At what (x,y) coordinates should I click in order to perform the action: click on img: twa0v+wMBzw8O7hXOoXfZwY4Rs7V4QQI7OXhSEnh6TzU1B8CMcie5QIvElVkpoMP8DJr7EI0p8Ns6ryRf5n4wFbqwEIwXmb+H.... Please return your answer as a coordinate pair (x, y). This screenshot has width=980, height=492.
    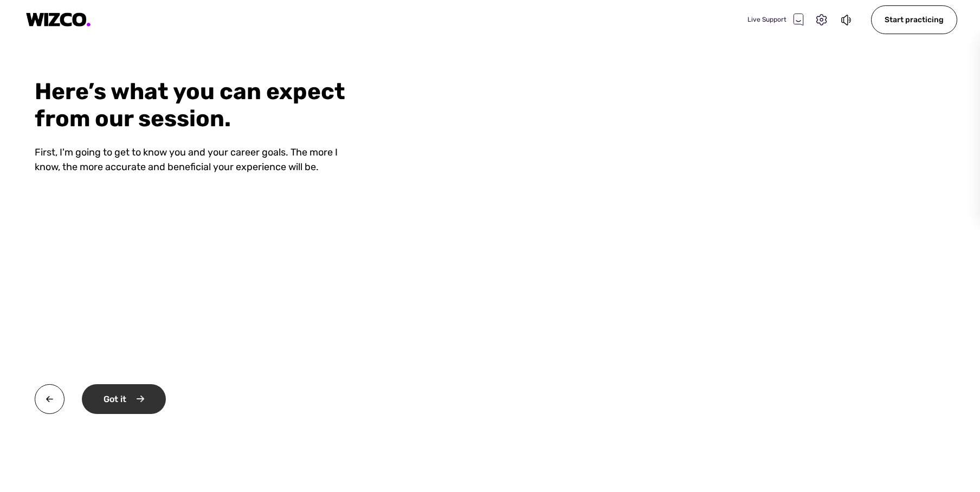
    Looking at the image, I should click on (49, 399).